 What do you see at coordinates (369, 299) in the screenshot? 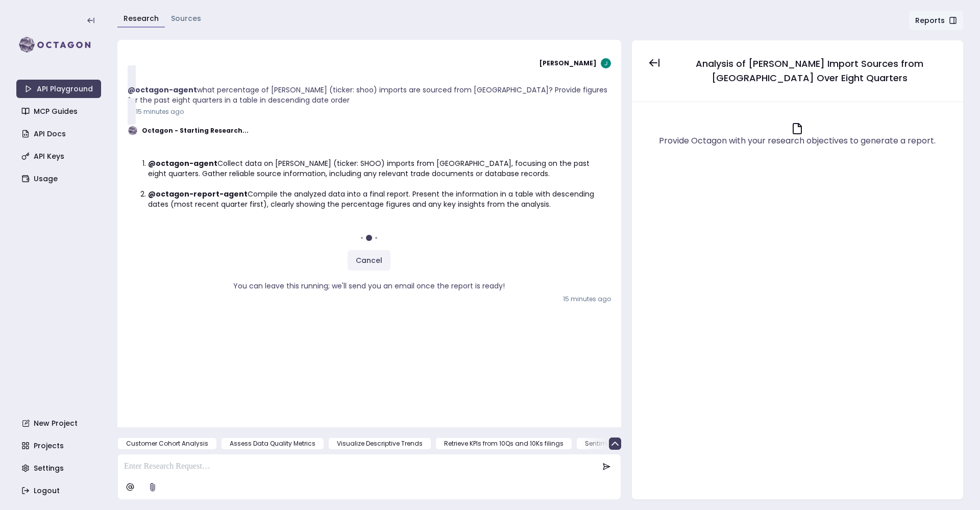
I see `p: 15 minutes ago` at bounding box center [369, 299].